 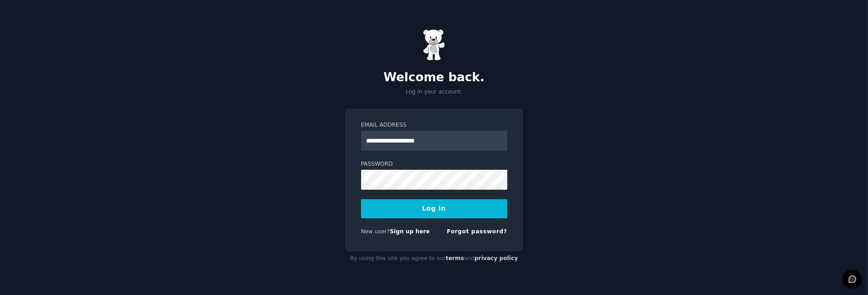 I want to click on a: terms, so click(x=455, y=258).